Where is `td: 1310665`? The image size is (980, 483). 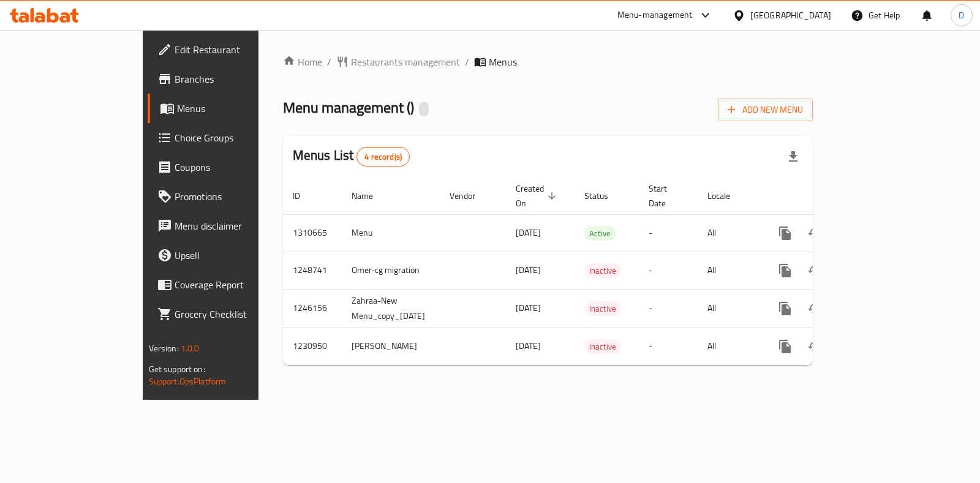 td: 1310665 is located at coordinates (312, 233).